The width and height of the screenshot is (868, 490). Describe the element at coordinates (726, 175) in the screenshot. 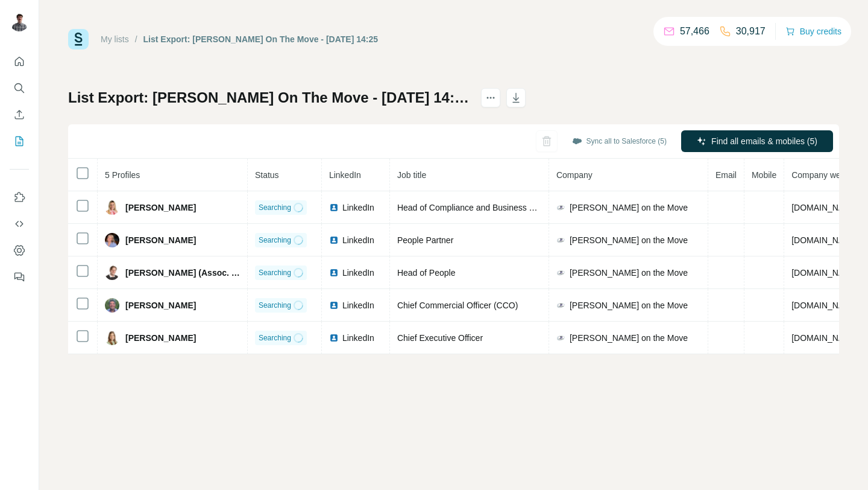

I see `span: Email` at that location.